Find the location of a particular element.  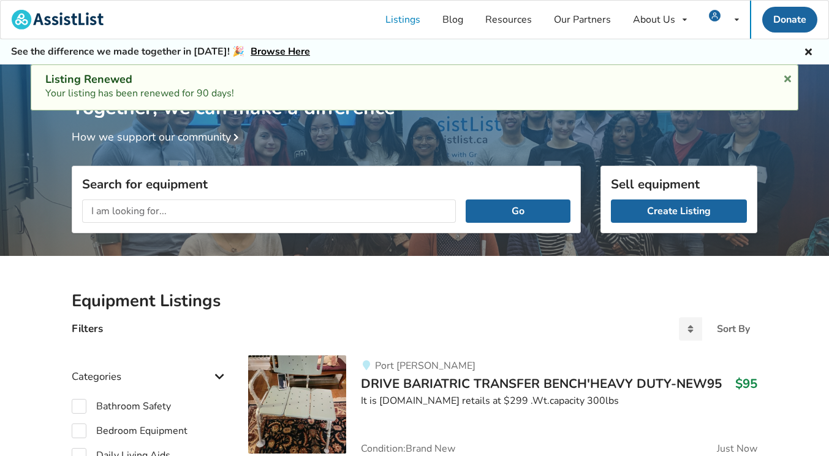

label: Bathroom Safety is located at coordinates (121, 406).